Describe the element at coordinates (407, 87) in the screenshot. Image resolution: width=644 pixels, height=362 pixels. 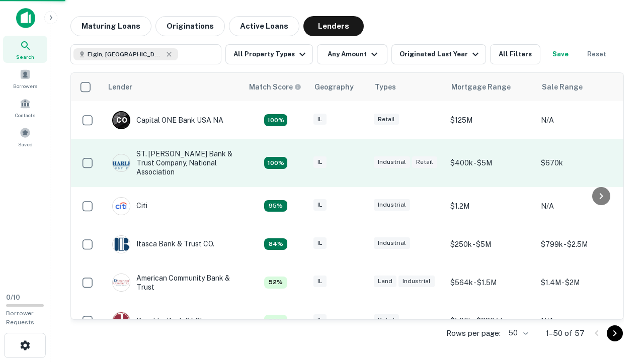
I see `th: Types` at that location.